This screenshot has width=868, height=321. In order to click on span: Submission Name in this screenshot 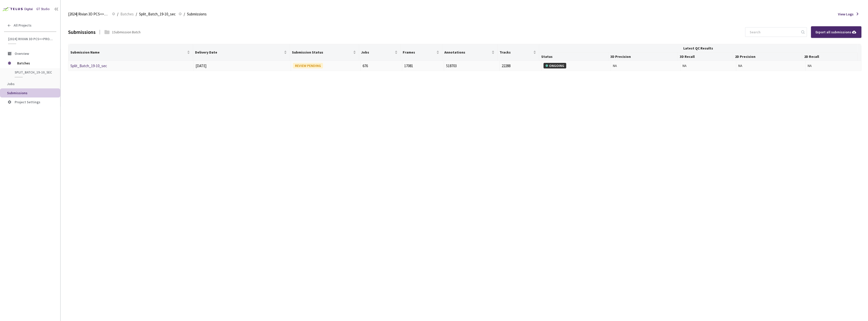, I will do `click(128, 52)`.